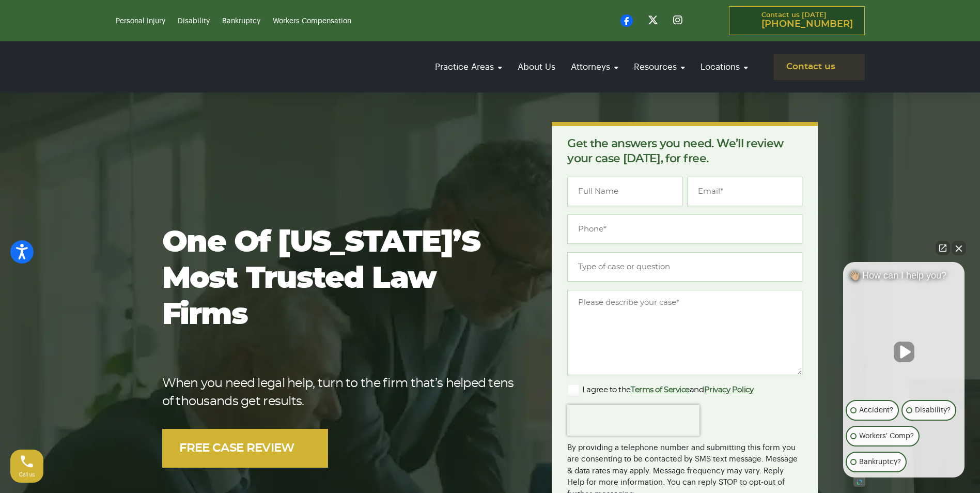  I want to click on span: Call us, so click(27, 474).